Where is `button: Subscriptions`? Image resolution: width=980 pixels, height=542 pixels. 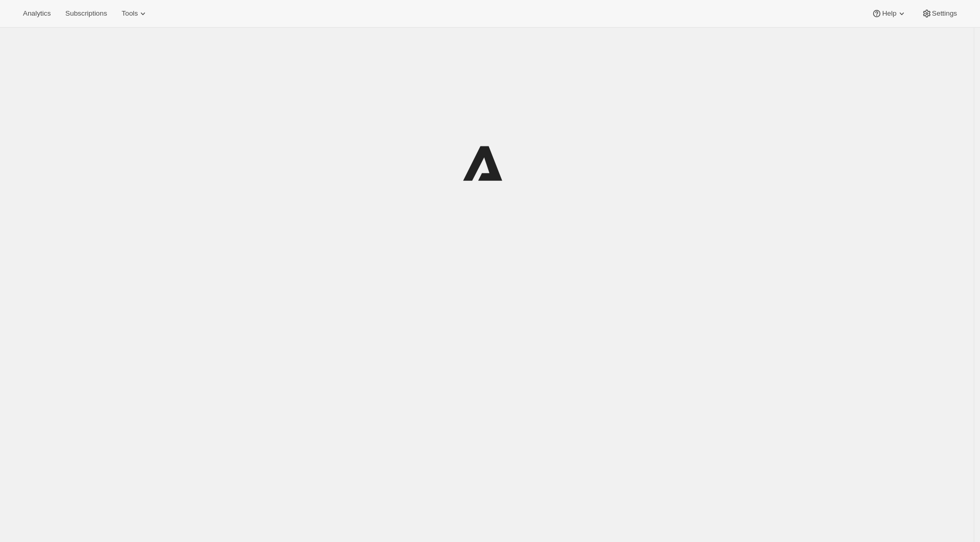
button: Subscriptions is located at coordinates (86, 14).